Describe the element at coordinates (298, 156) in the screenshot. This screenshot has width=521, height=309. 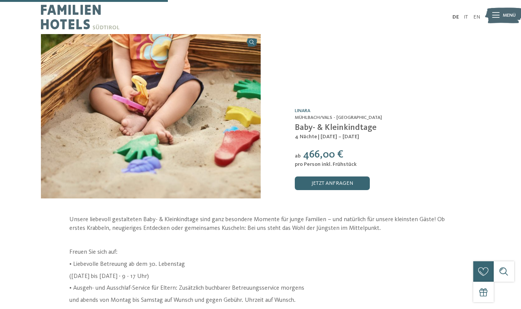
I see `span: ab` at that location.